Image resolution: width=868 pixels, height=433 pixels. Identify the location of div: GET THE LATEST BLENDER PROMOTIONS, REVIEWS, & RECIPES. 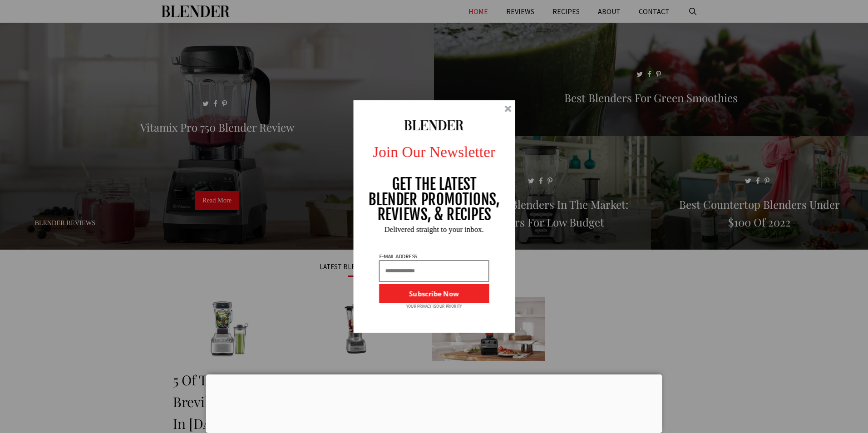
(434, 199).